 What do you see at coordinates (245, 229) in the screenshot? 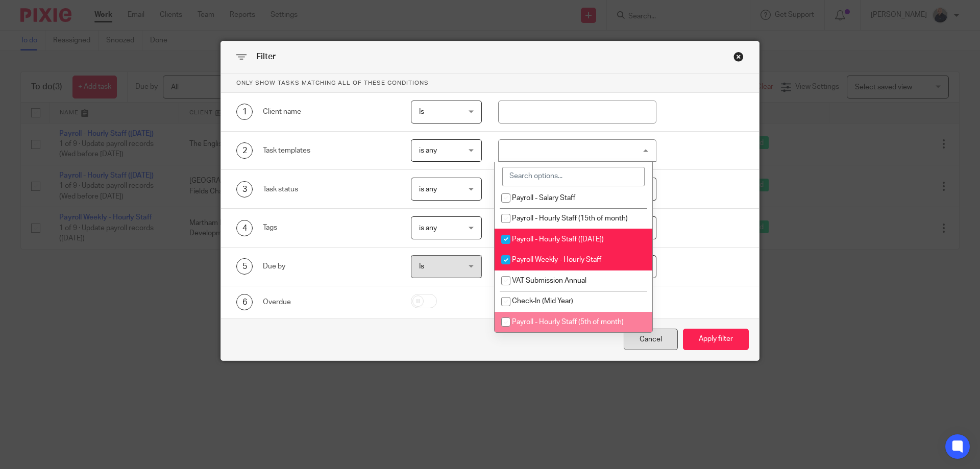
I see `div: 4` at bounding box center [245, 229].